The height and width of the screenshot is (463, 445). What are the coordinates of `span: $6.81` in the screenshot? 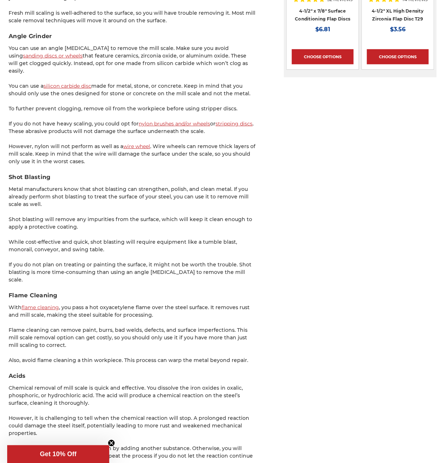 It's located at (322, 29).